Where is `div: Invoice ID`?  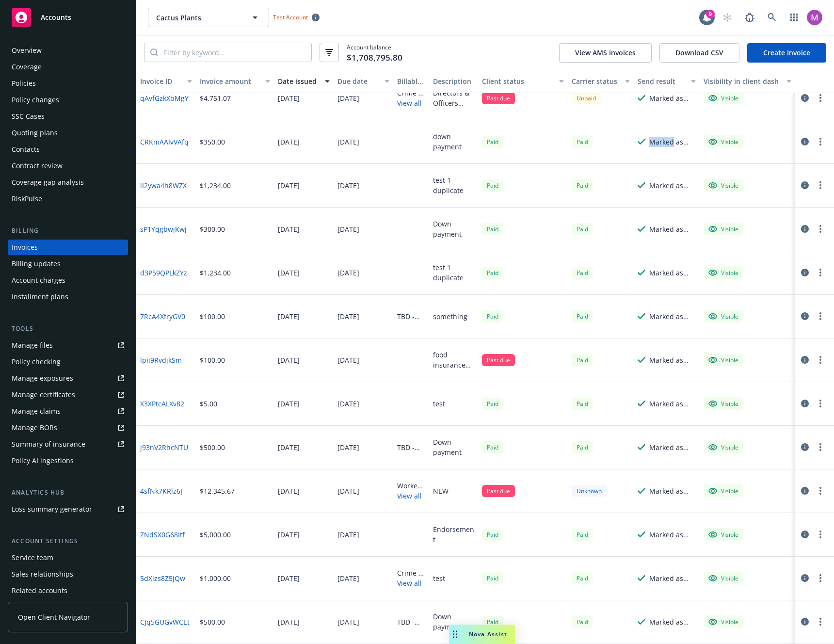 div: Invoice ID is located at coordinates (160, 81).